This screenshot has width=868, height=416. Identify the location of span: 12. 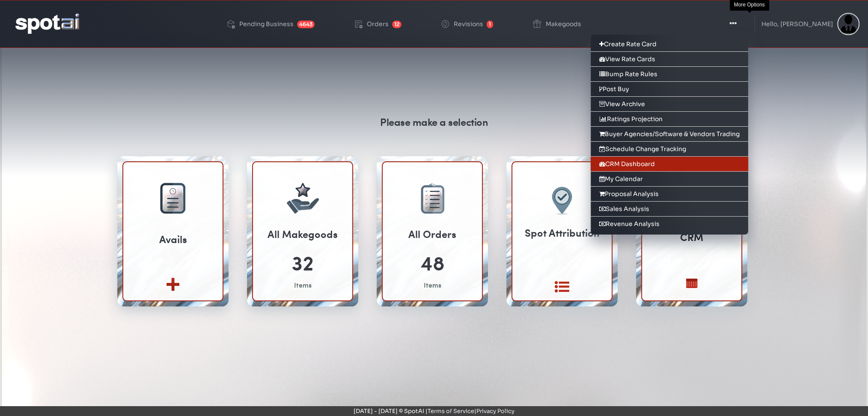
(397, 25).